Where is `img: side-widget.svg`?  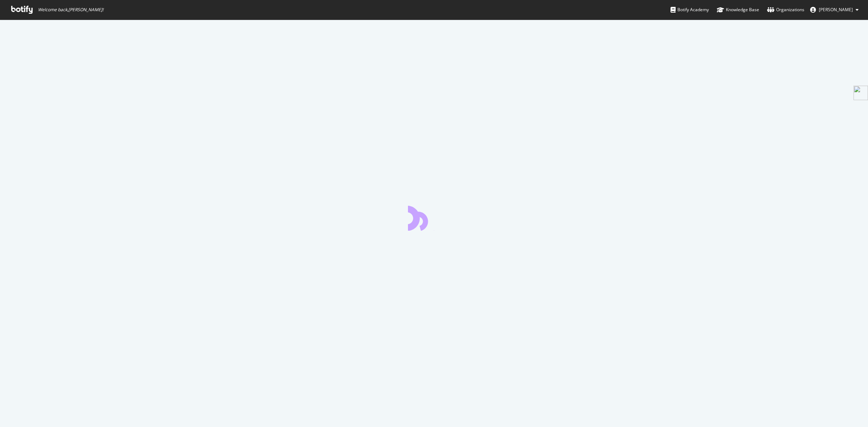 img: side-widget.svg is located at coordinates (860, 93).